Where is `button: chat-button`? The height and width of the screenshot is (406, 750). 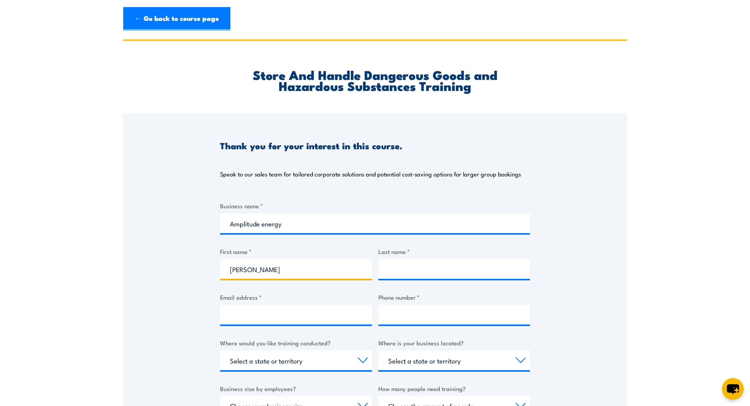 button: chat-button is located at coordinates (732, 388).